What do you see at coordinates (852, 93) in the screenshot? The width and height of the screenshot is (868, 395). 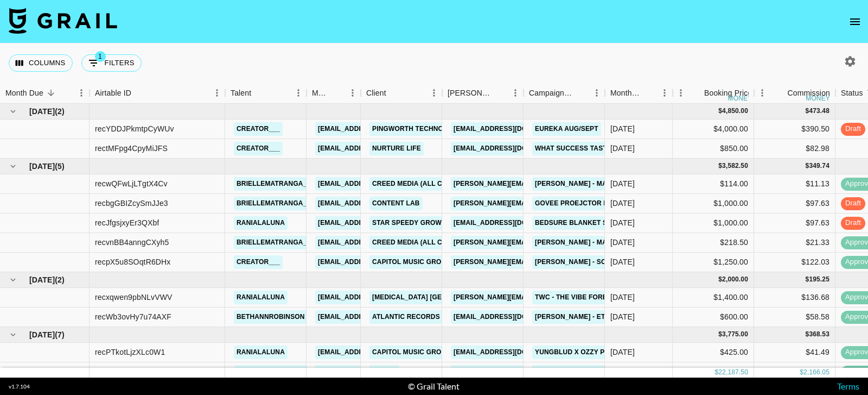 I see `div: Status` at bounding box center [852, 93].